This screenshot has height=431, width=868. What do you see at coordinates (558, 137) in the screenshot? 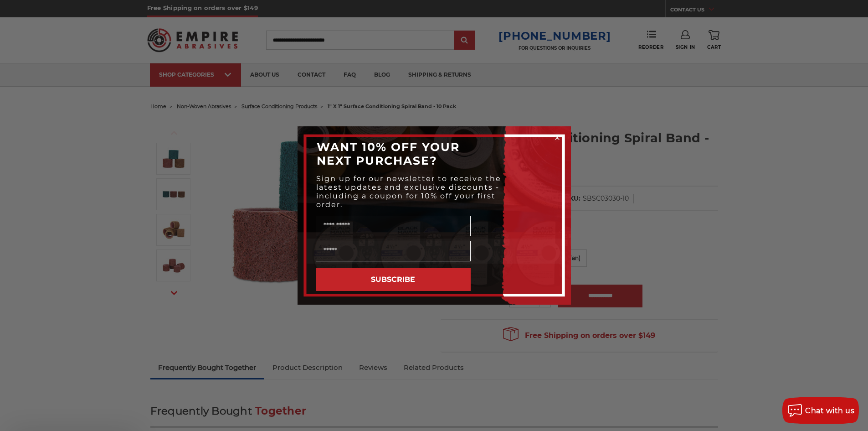
I see `button: Close dialog` at bounding box center [558, 137].